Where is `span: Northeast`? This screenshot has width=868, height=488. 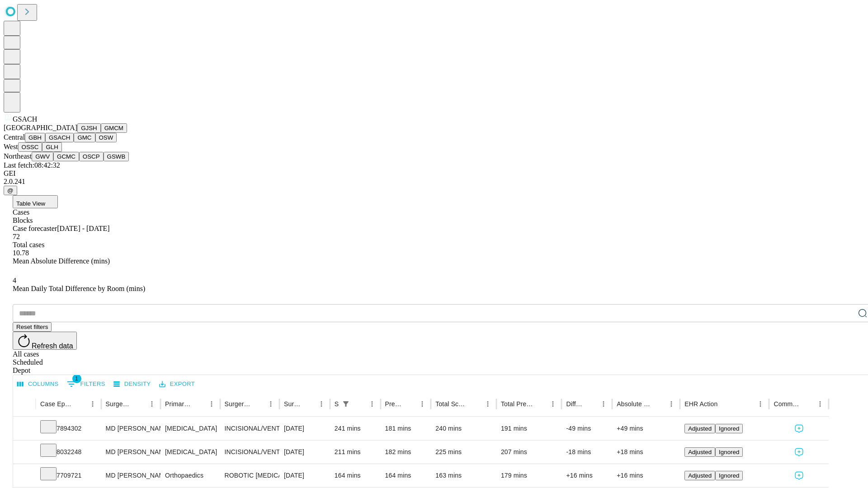
span: Northeast is located at coordinates (17, 156).